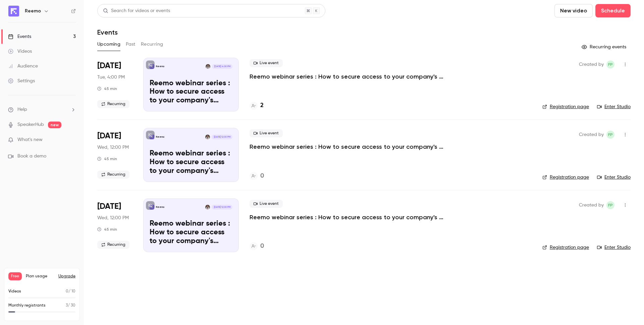 This screenshot has height=325, width=644. I want to click on a: 2, so click(257, 105).